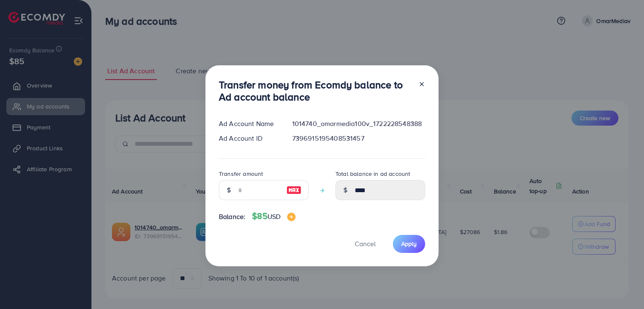  What do you see at coordinates (248, 138) in the screenshot?
I see `div: Ad Account ID` at bounding box center [248, 138].